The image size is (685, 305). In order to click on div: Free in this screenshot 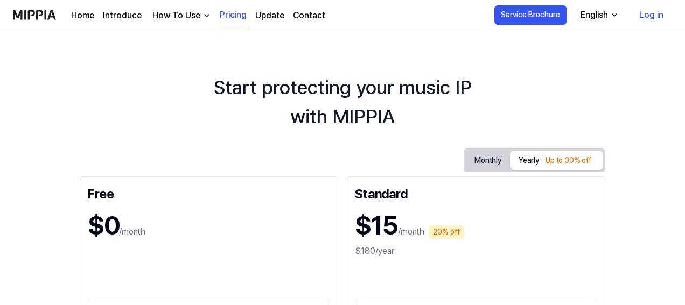, I will do `click(209, 193)`.